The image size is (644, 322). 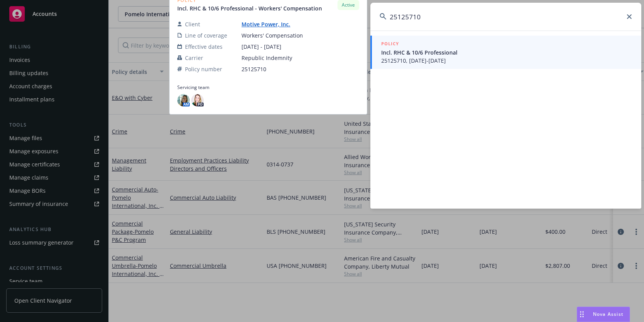 What do you see at coordinates (603, 315) in the screenshot?
I see `button: Nova Assist` at bounding box center [603, 315].